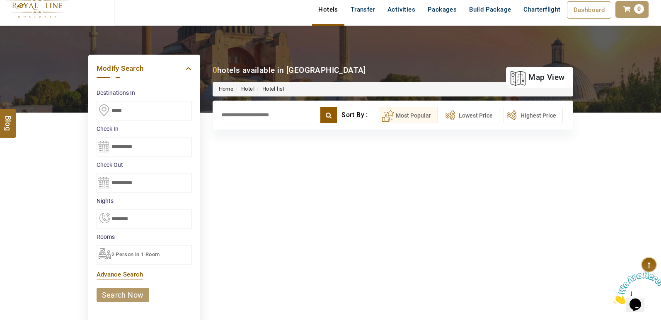 The height and width of the screenshot is (320, 661). Describe the element at coordinates (226, 89) in the screenshot. I see `a: Home` at that location.